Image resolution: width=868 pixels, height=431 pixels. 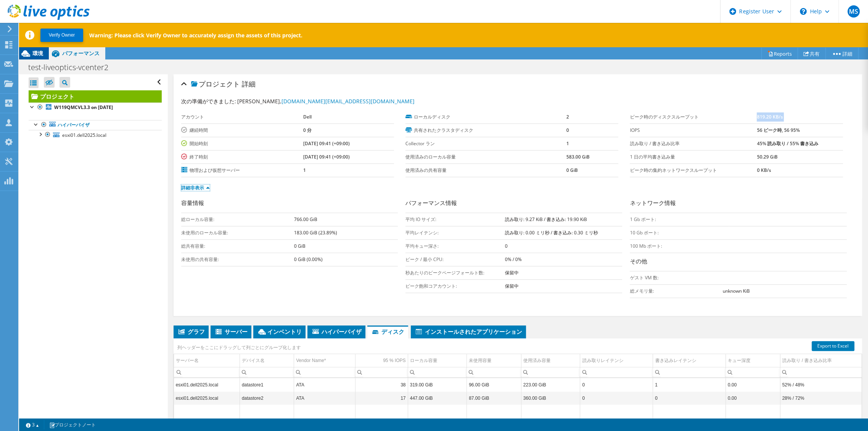 What do you see at coordinates (752, 360) in the screenshot?
I see `td: キュー深度 Column` at bounding box center [752, 360].